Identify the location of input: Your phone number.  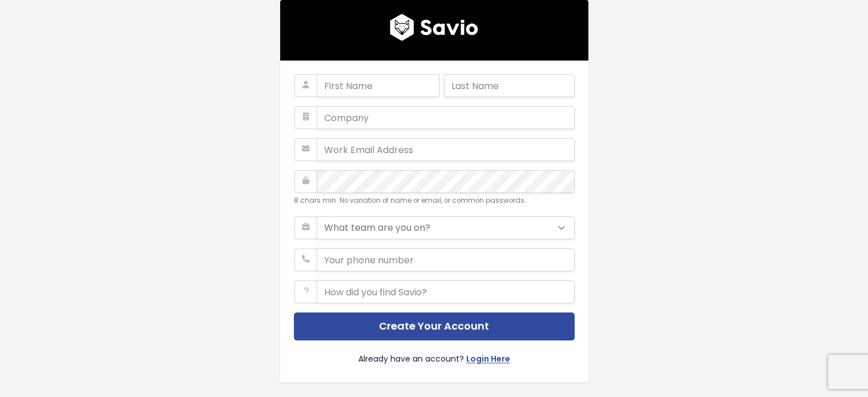
(446, 260).